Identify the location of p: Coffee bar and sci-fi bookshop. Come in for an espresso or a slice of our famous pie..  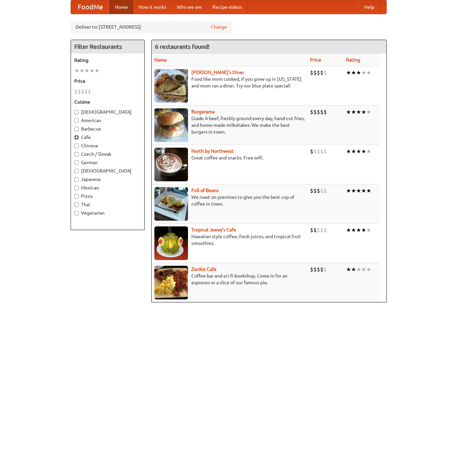
(229, 279).